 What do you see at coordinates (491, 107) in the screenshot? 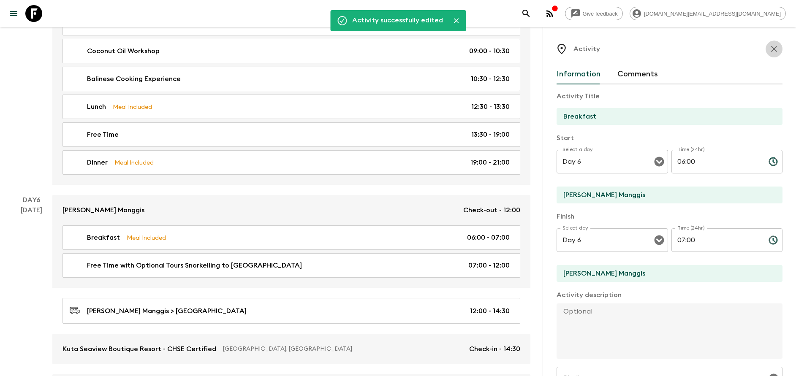
I see `p: 12:30 - 13:30` at bounding box center [491, 107].